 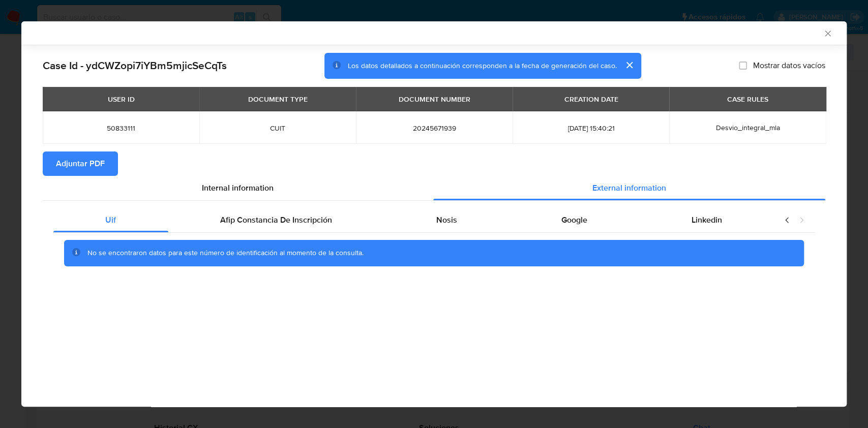 What do you see at coordinates (413, 220) in the screenshot?
I see `div: Detailed external info` at bounding box center [413, 220].